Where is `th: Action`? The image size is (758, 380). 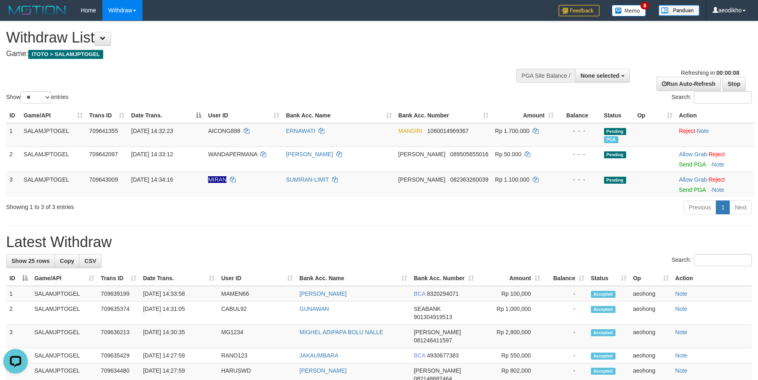
th: Action is located at coordinates (711, 278).